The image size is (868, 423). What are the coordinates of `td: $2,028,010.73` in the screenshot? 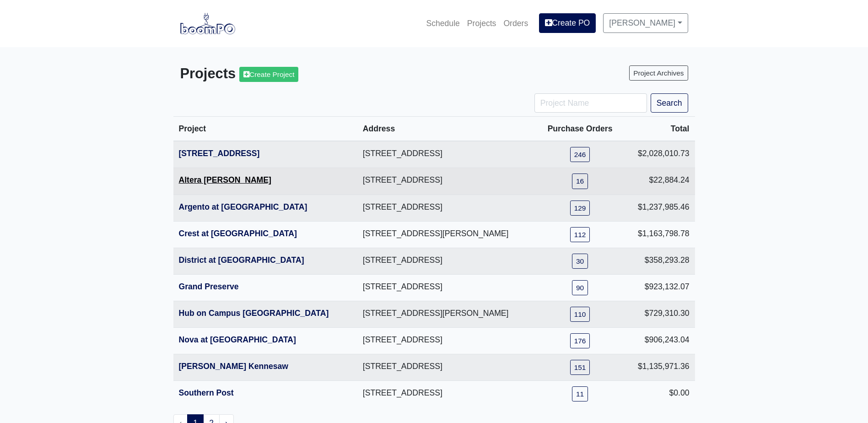 It's located at (659, 154).